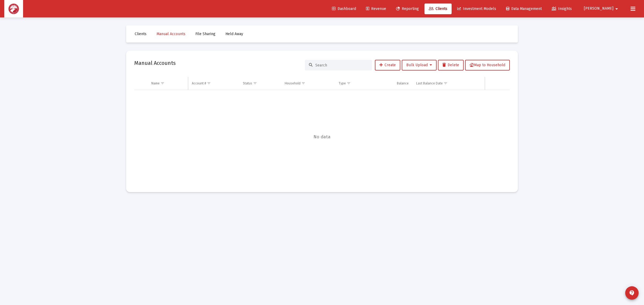 This screenshot has width=644, height=305. What do you see at coordinates (349, 83) in the screenshot?
I see `span: Show filter options for column 'Type'` at bounding box center [349, 83].